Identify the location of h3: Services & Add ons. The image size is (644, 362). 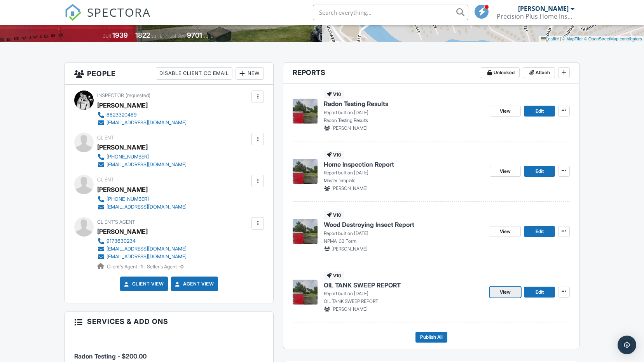
(169, 322).